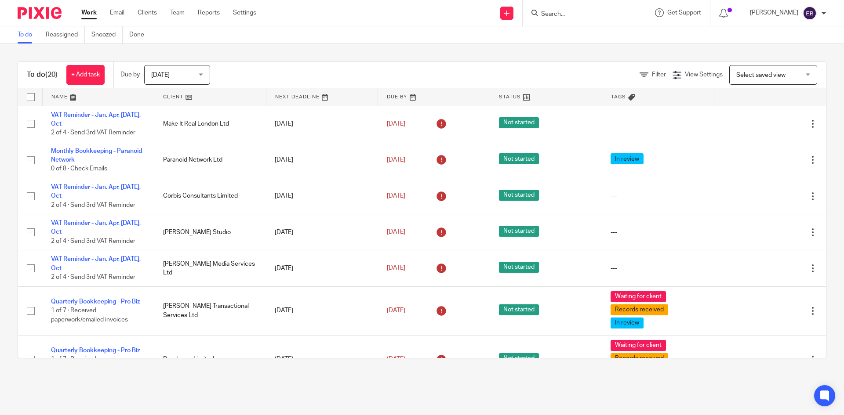 This screenshot has width=844, height=415. Describe the element at coordinates (65, 35) in the screenshot. I see `a: Reassigned` at that location.